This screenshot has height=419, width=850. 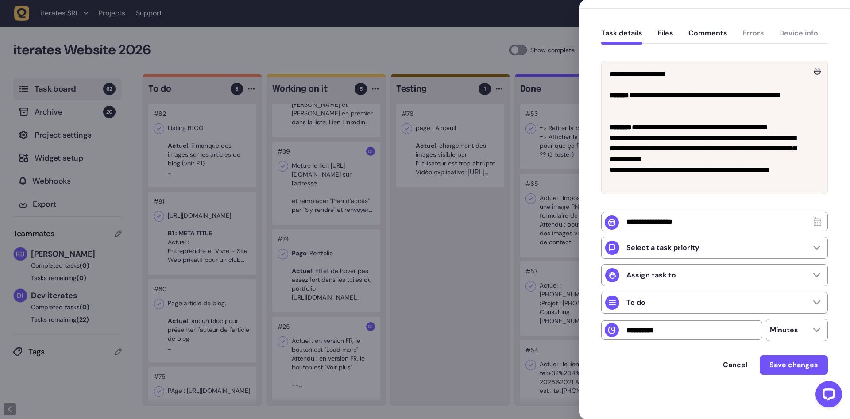 I want to click on button: Save changes, so click(x=794, y=365).